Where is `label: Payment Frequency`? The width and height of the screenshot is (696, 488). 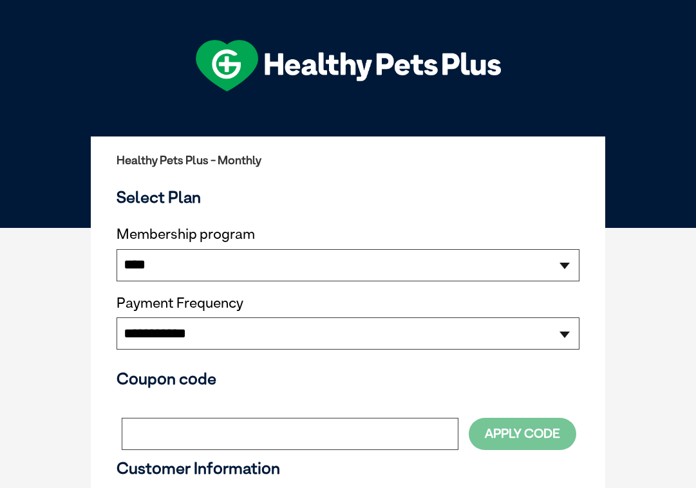
label: Payment Frequency is located at coordinates (180, 303).